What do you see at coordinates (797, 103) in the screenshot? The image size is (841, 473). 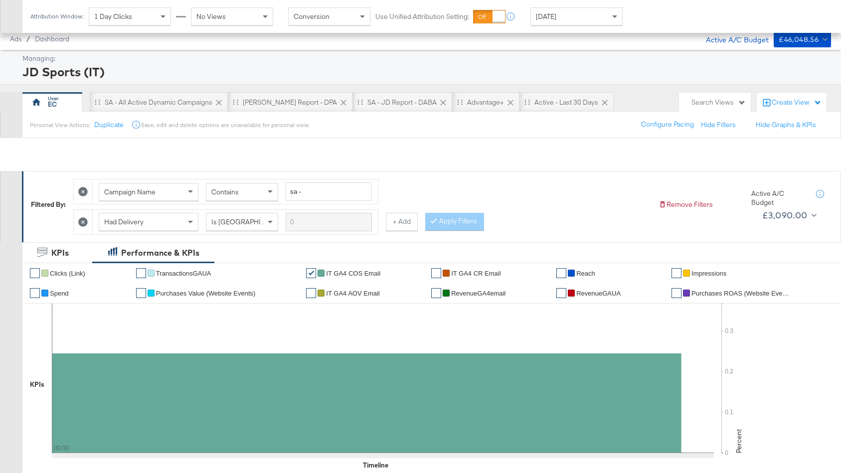 I see `div: Create View` at bounding box center [797, 103].